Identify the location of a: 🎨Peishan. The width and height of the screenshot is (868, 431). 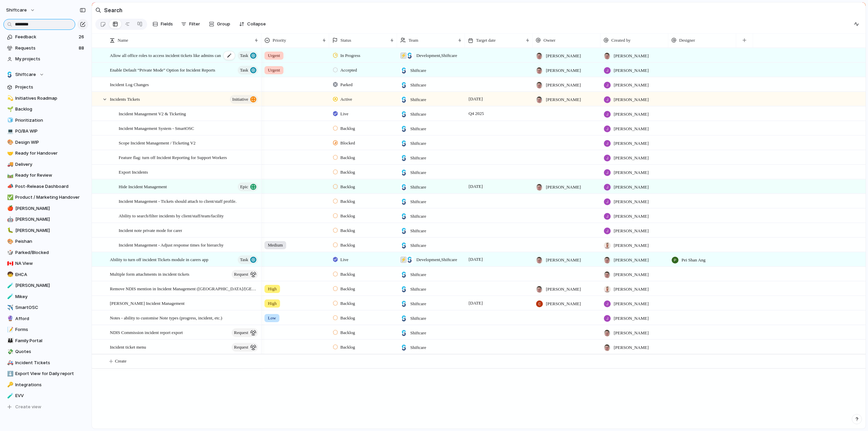
(46, 241).